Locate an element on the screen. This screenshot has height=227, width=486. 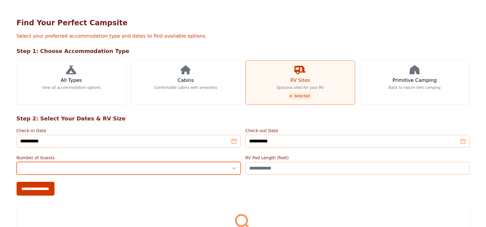
h2: Step 1: Choose Accommodation Type is located at coordinates (243, 51).